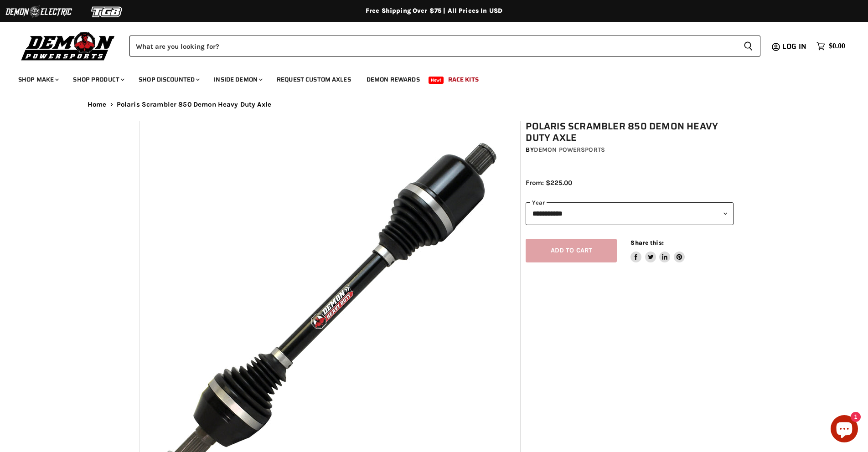  I want to click on a: Inside Demon, so click(237, 79).